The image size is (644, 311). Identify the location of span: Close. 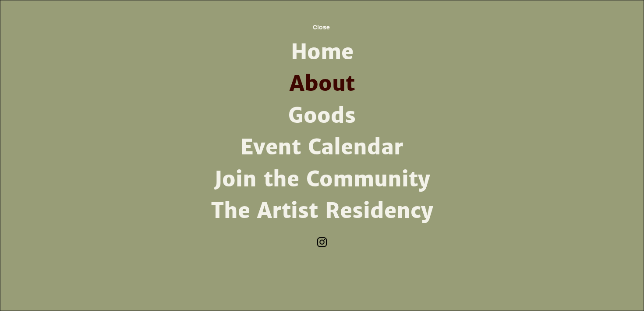
(321, 27).